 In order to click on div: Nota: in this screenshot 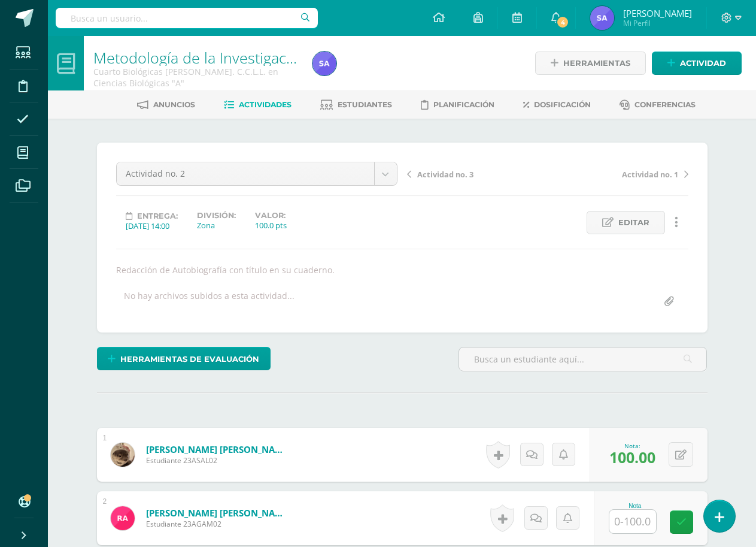, I will do `click(632, 446)`.